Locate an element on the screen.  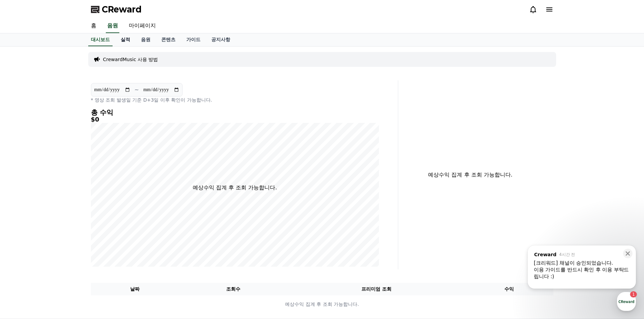
h4: 총 수익 is located at coordinates (235, 112).